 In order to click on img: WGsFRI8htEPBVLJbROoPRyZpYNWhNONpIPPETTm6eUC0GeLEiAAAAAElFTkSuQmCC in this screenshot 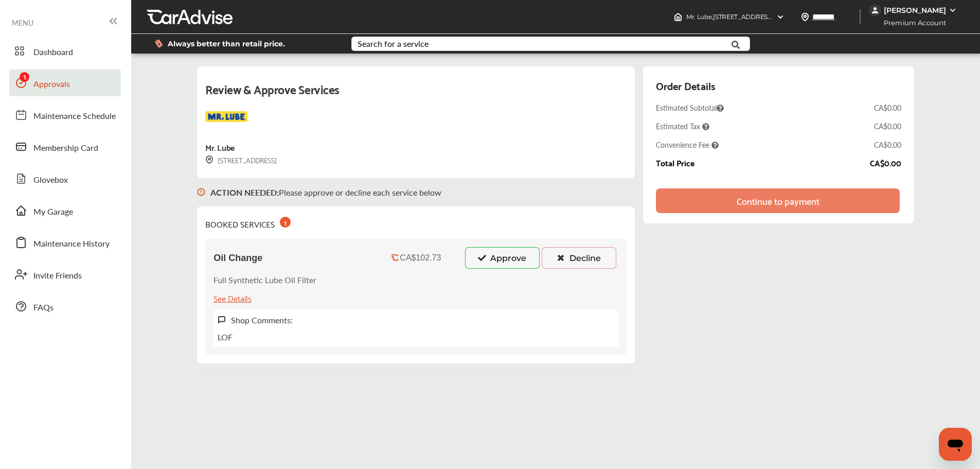, I will do `click(953, 10)`.